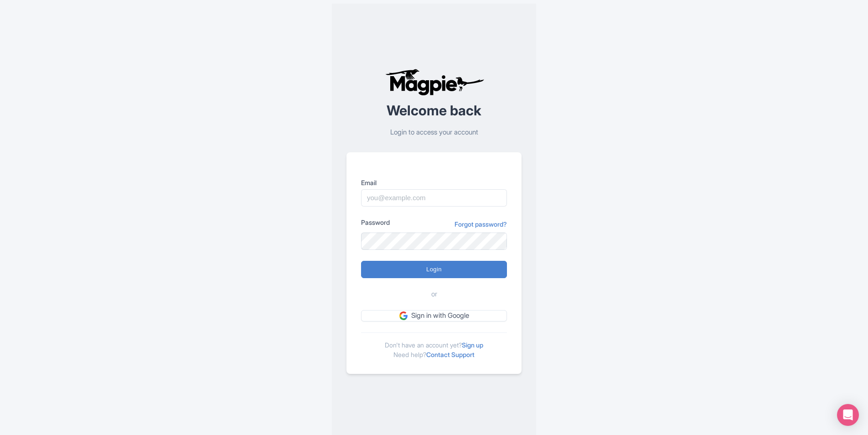 Image resolution: width=868 pixels, height=435 pixels. Describe the element at coordinates (472, 344) in the screenshot. I see `a: Sign up` at that location.